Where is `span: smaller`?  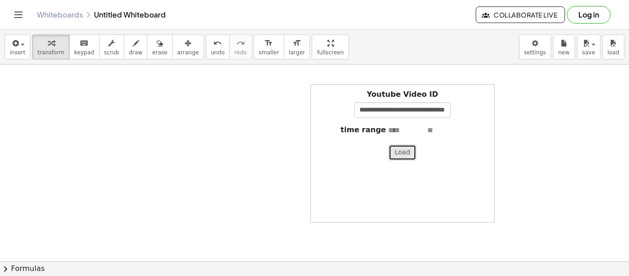
span: smaller is located at coordinates (269, 53).